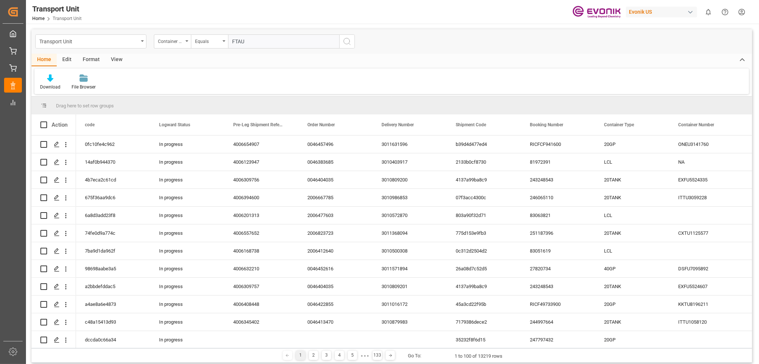  What do you see at coordinates (409, 322) in the screenshot?
I see `div: 3010879983` at bounding box center [409, 322].